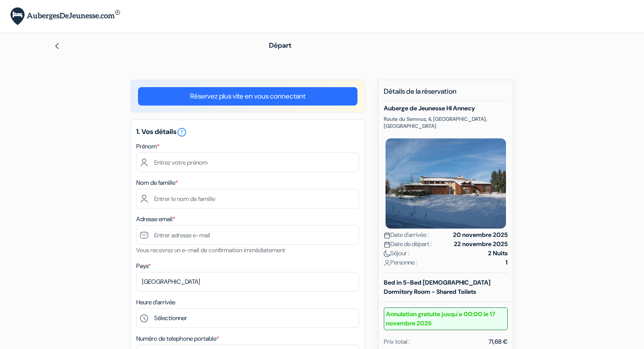  What do you see at coordinates (397, 342) in the screenshot?
I see `div: Prix total :` at bounding box center [397, 342].